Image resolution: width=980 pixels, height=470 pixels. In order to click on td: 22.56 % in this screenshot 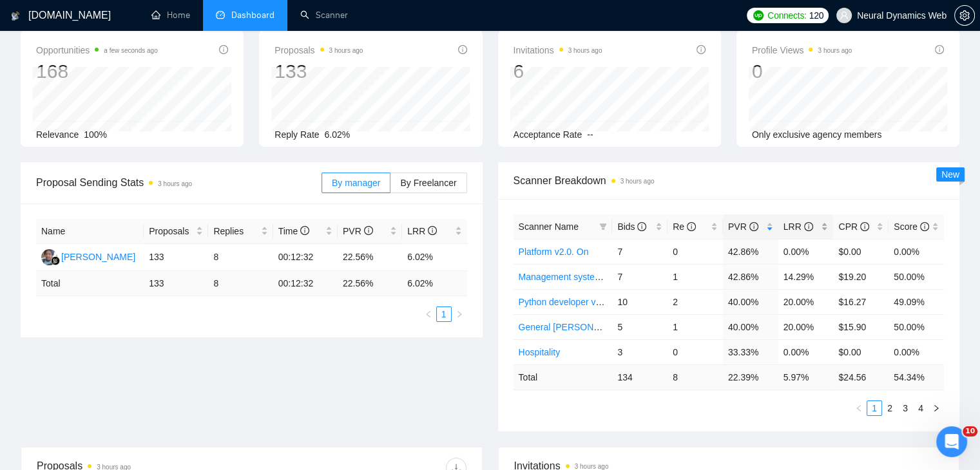, I will do `click(370, 284)`.